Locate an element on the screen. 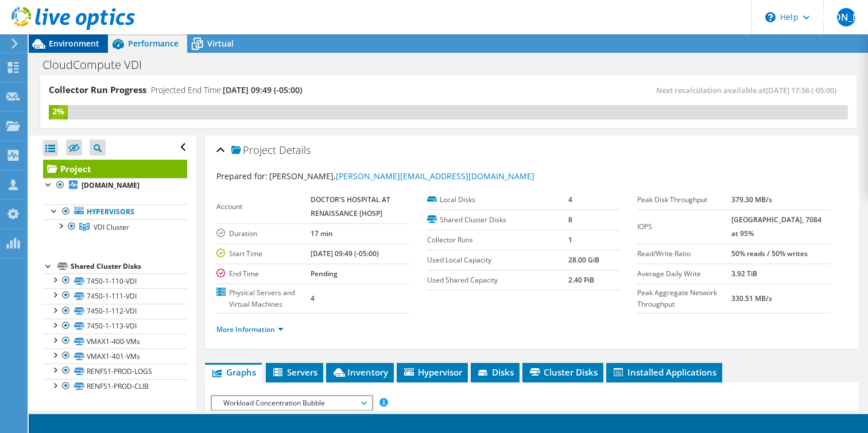  span: Project is located at coordinates (253, 150).